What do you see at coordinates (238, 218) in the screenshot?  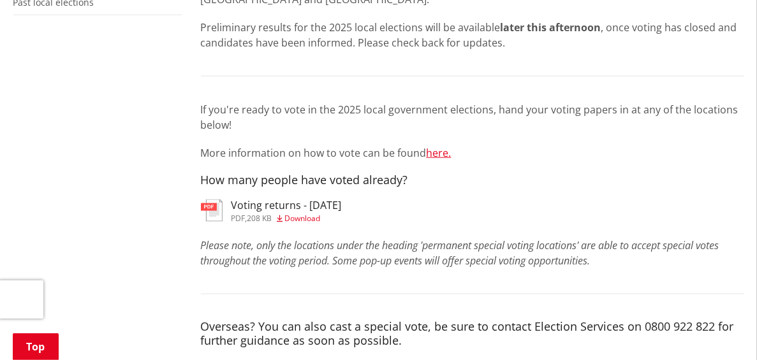 I see `span: pdf` at bounding box center [238, 218].